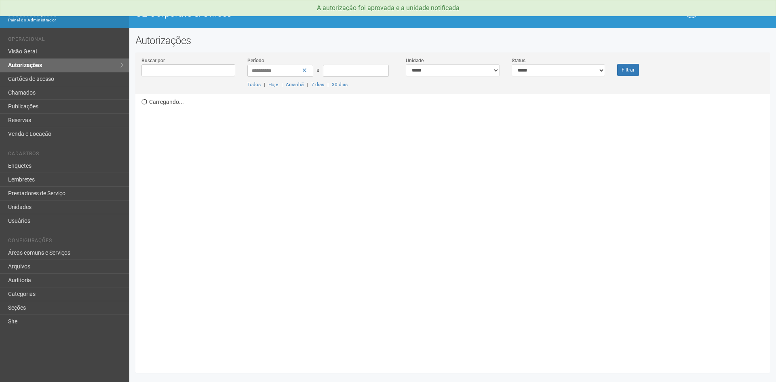  What do you see at coordinates (65, 40) in the screenshot?
I see `li: Operacional` at bounding box center [65, 40].